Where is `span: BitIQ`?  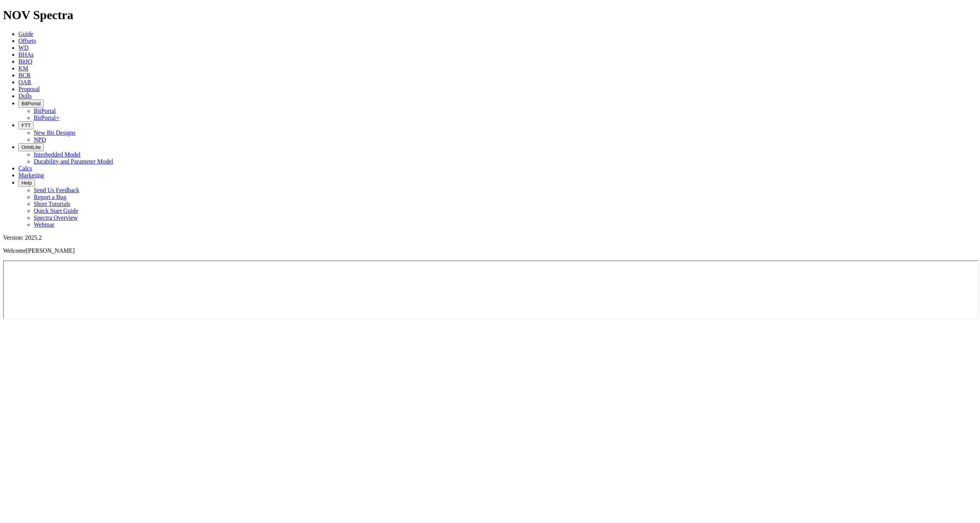
span: BitIQ is located at coordinates (25, 61).